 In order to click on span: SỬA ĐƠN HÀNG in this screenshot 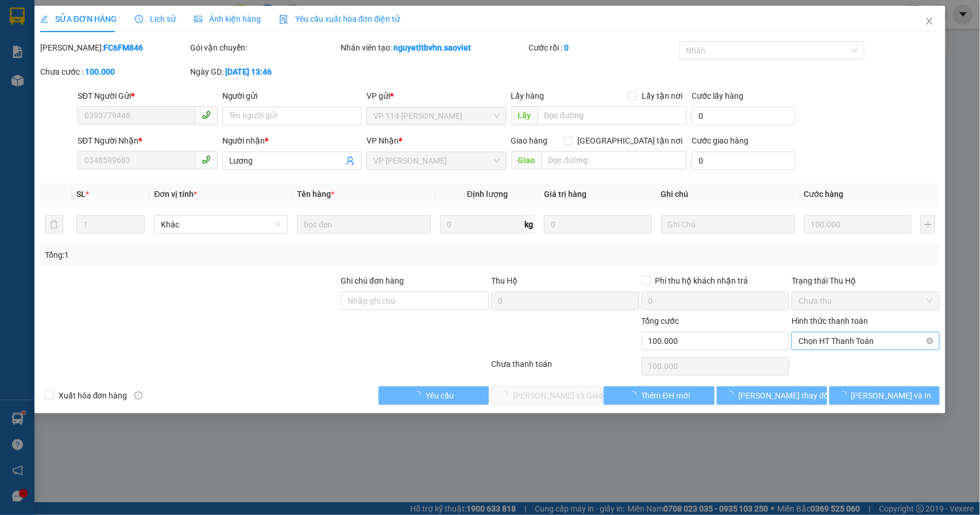, I will do `click(79, 19)`.